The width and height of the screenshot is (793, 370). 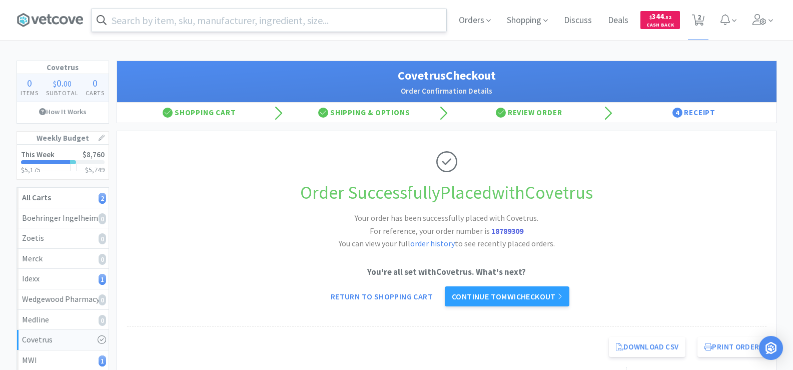 What do you see at coordinates (63, 198) in the screenshot?
I see `a: All Carts2` at bounding box center [63, 198].